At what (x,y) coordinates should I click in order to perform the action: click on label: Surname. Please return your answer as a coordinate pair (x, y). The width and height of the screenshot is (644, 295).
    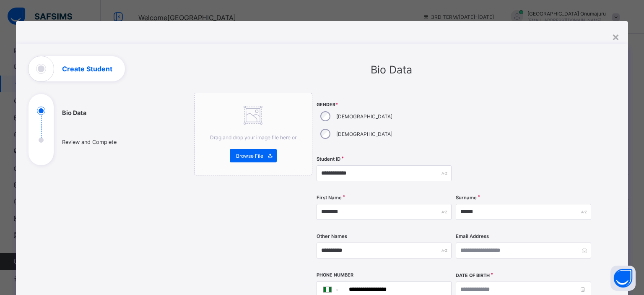
    Looking at the image, I should click on (466, 198).